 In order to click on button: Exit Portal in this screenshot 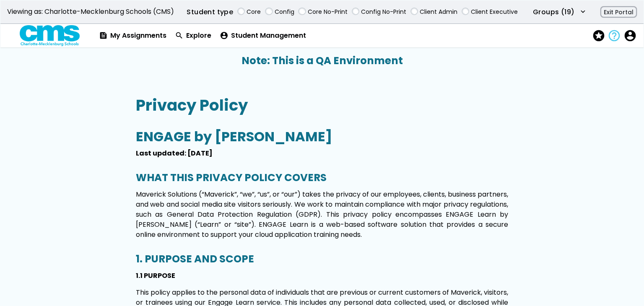, I will do `click(618, 12)`.